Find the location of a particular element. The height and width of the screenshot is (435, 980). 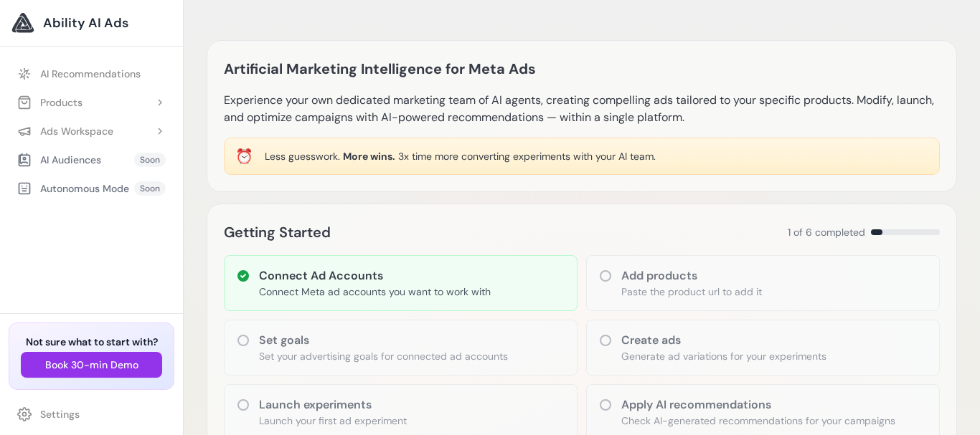

div: Autonomous Mode is located at coordinates (73, 188).